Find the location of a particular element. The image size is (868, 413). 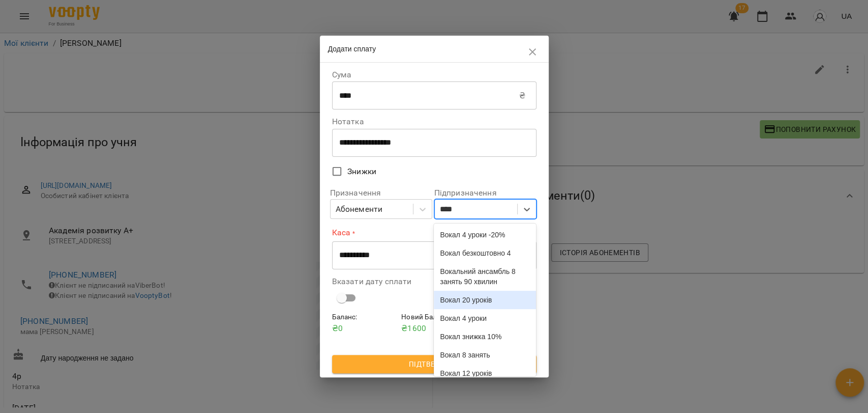

div: Вокал знижка 10% is located at coordinates (485, 336).